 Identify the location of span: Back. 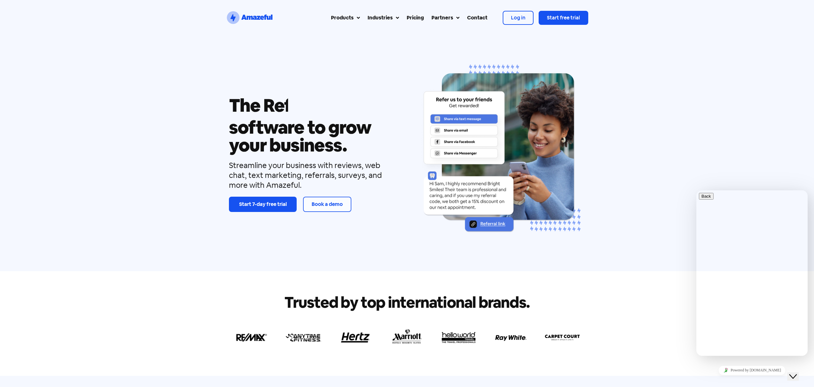
(10, 6).